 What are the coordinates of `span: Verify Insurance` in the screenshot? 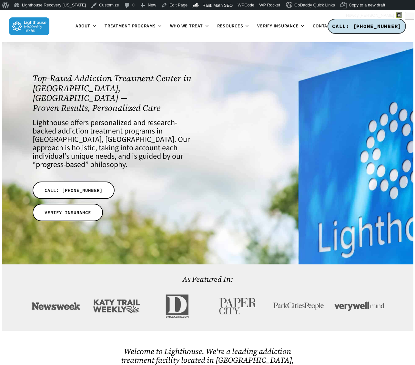 It's located at (278, 26).